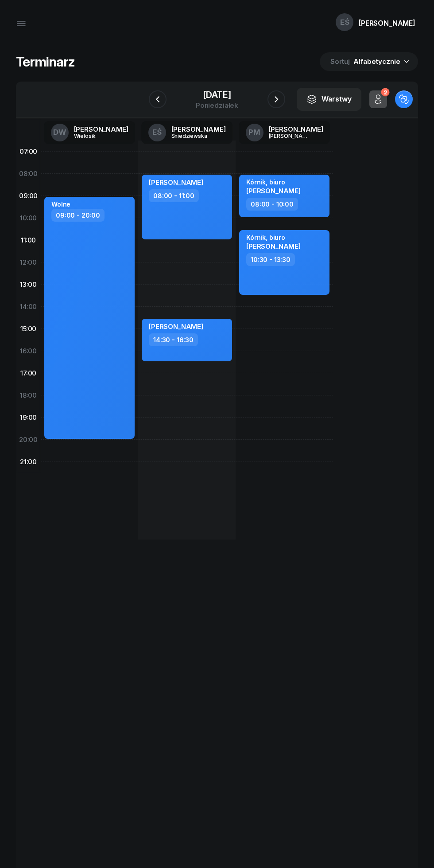 This screenshot has width=434, height=868. Describe the element at coordinates (329, 99) in the screenshot. I see `div: Warstwy` at that location.